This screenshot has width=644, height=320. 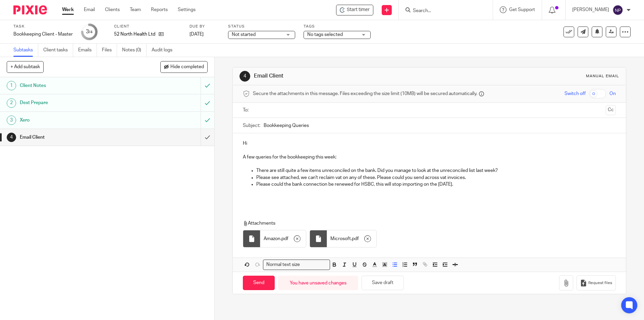 I want to click on h1: Dext Prepare, so click(x=78, y=103).